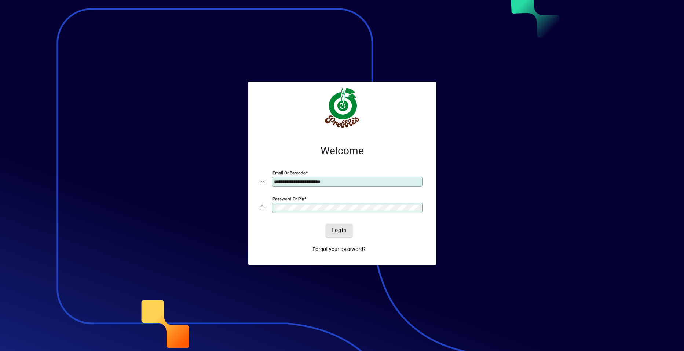 The width and height of the screenshot is (684, 351). I want to click on a: Forgot your password?, so click(339, 250).